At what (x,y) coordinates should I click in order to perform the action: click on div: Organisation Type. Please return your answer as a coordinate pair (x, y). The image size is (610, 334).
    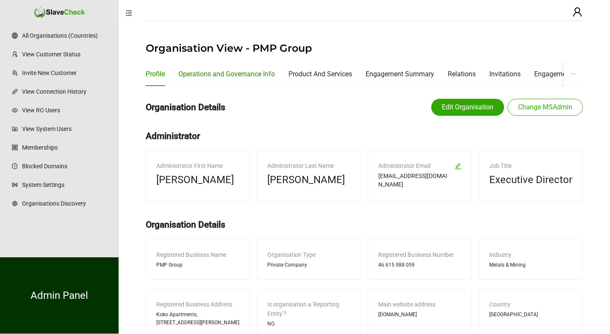
    Looking at the image, I should click on (309, 254).